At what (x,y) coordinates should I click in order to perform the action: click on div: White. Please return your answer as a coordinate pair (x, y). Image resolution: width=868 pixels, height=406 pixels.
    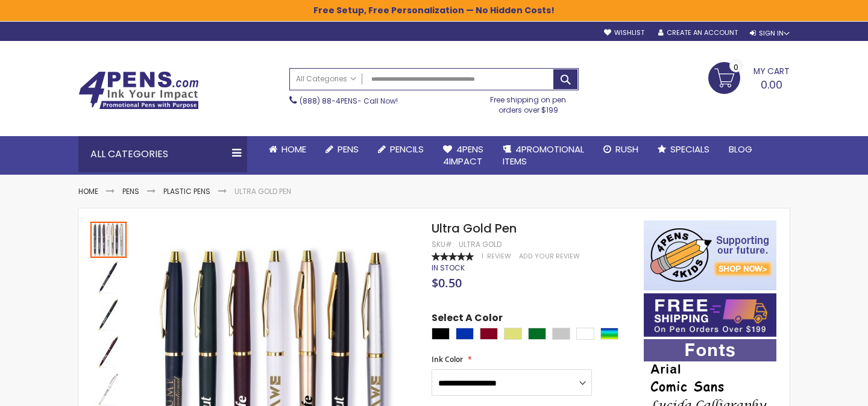
    Looking at the image, I should click on (585, 334).